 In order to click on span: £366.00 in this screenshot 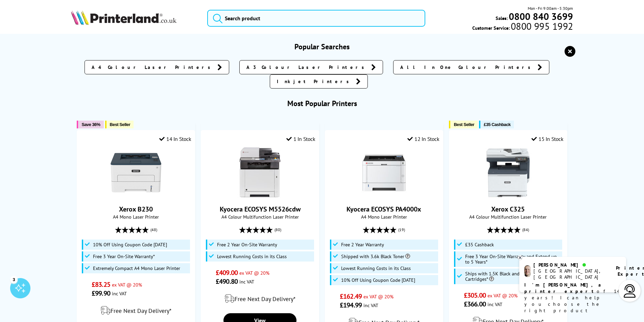, I will do `click(475, 304)`.